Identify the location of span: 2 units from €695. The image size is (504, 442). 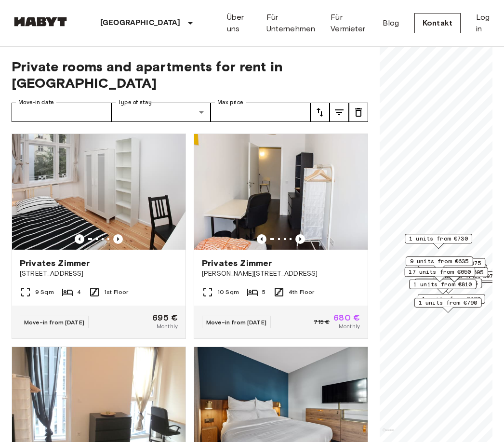
(449, 284).